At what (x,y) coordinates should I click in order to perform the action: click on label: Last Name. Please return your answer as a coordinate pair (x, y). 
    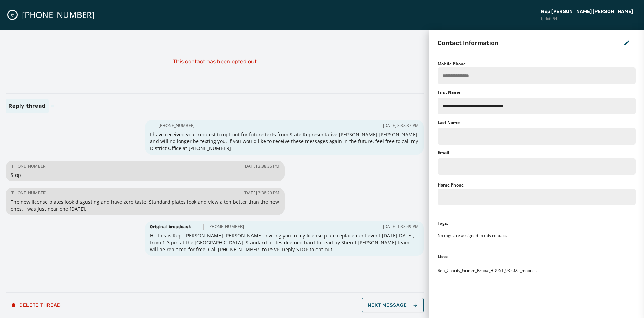
    Looking at the image, I should click on (449, 122).